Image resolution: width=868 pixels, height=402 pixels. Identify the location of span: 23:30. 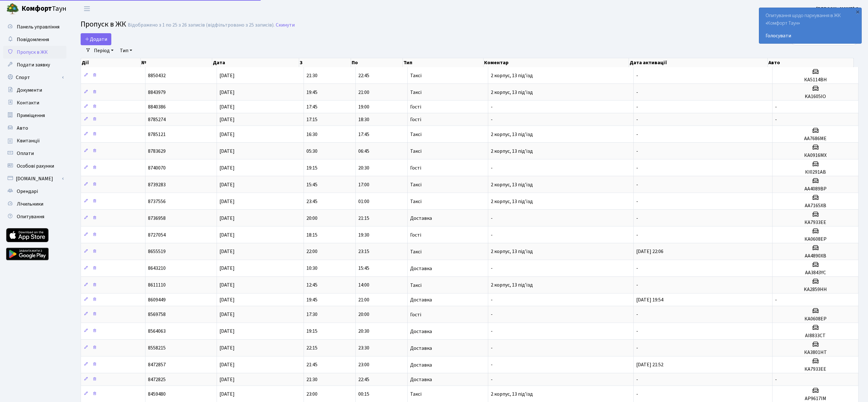
(364, 348).